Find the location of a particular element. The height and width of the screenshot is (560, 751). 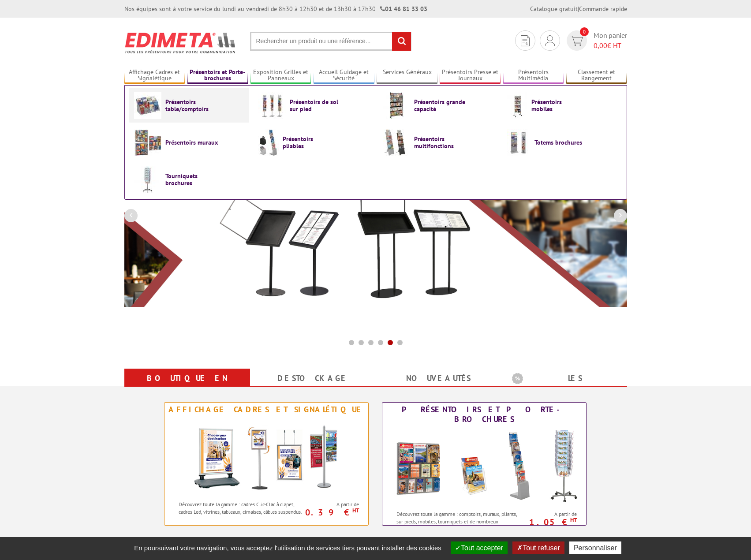

a: Totems brochures is located at coordinates (562, 142).